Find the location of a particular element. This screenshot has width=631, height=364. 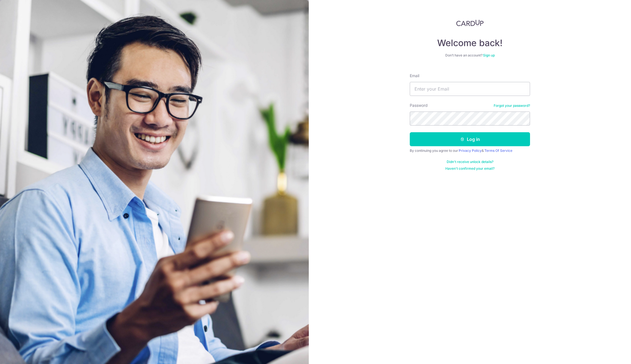

a: Terms Of Service is located at coordinates (498, 150).